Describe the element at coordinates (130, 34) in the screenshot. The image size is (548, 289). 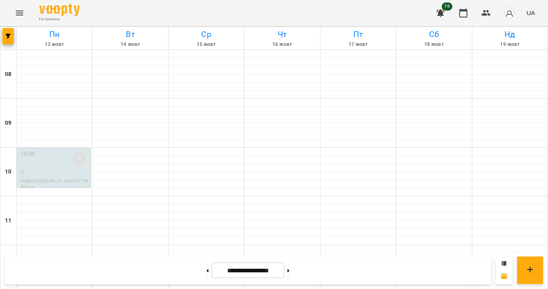
I see `h6: Вт` at that location.